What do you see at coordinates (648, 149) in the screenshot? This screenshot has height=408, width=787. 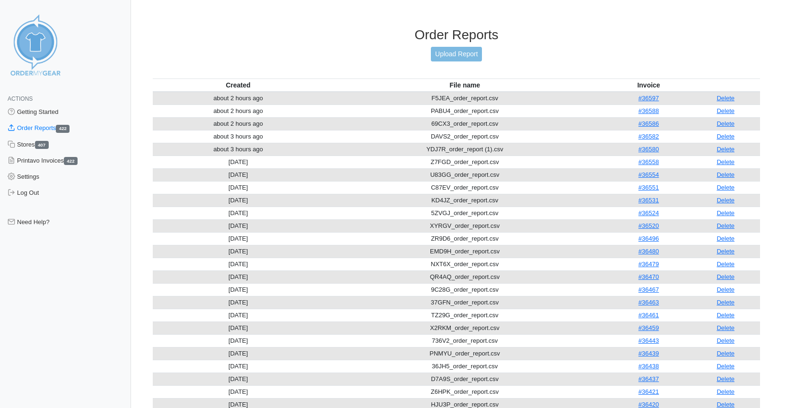 I see `a: #36580` at bounding box center [648, 149].